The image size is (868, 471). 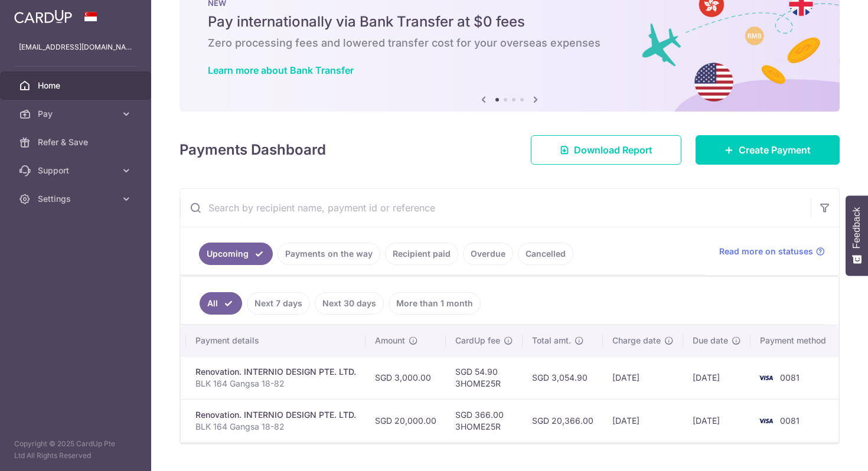 What do you see at coordinates (495, 208) in the screenshot?
I see `input: Search by recipient name, payment id or reference` at bounding box center [495, 208].